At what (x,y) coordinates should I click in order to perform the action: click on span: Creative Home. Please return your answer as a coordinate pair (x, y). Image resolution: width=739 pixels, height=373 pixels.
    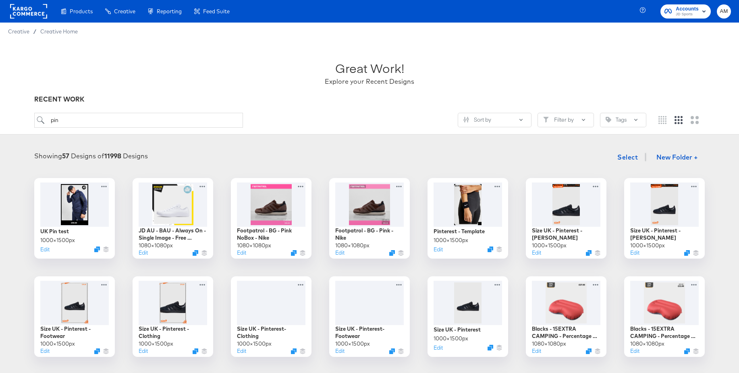
    Looking at the image, I should click on (59, 31).